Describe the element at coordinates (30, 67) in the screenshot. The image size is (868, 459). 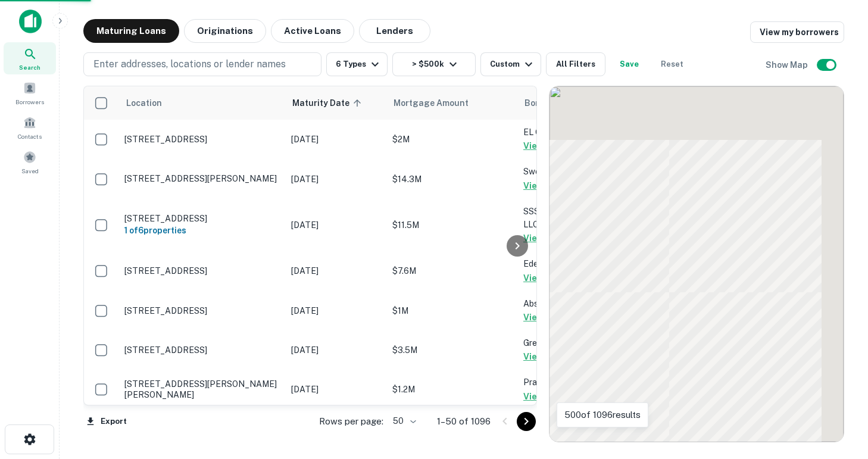
I see `span: Search` at that location.